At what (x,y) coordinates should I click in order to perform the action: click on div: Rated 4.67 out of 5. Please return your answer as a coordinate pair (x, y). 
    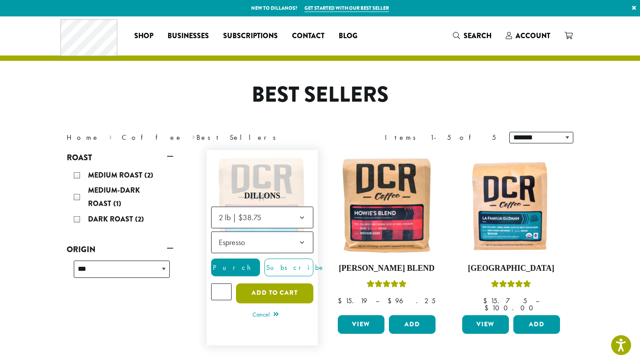
    Looking at the image, I should click on (387, 286).